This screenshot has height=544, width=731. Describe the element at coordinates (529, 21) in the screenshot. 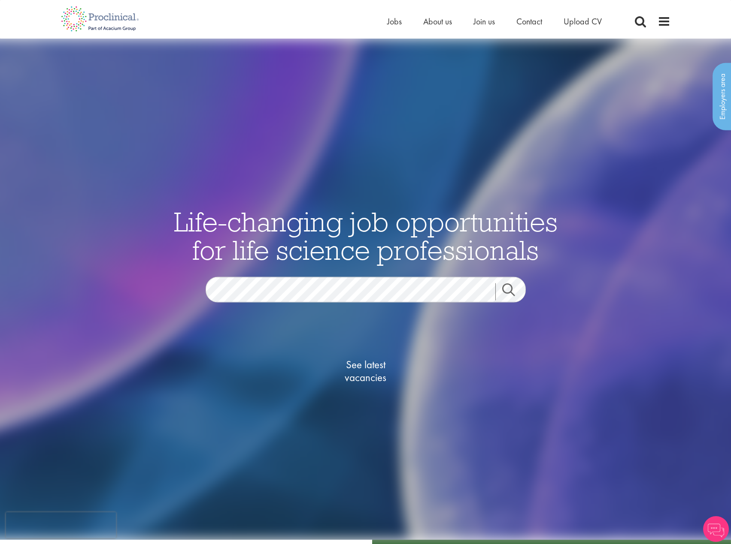

I see `a: Contact` at that location.